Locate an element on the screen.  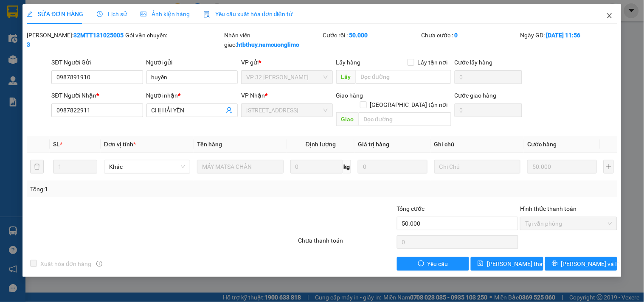
span: Đơn vị tính is located at coordinates (120, 144).